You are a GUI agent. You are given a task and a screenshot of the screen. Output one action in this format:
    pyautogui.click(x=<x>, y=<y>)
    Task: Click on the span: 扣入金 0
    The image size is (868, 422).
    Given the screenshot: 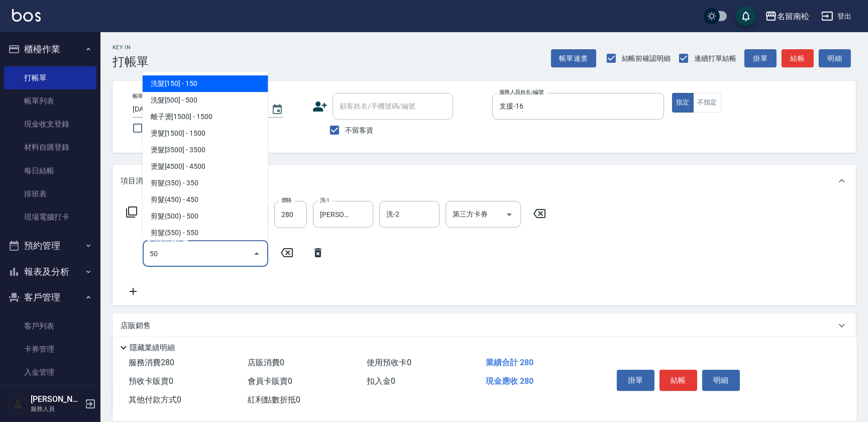 What is the action you would take?
    pyautogui.click(x=381, y=381)
    